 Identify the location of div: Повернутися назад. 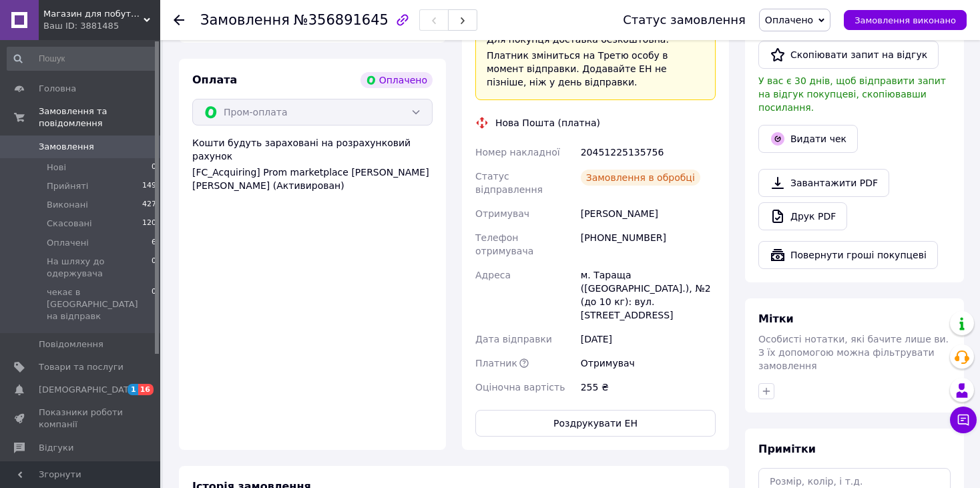
(179, 20).